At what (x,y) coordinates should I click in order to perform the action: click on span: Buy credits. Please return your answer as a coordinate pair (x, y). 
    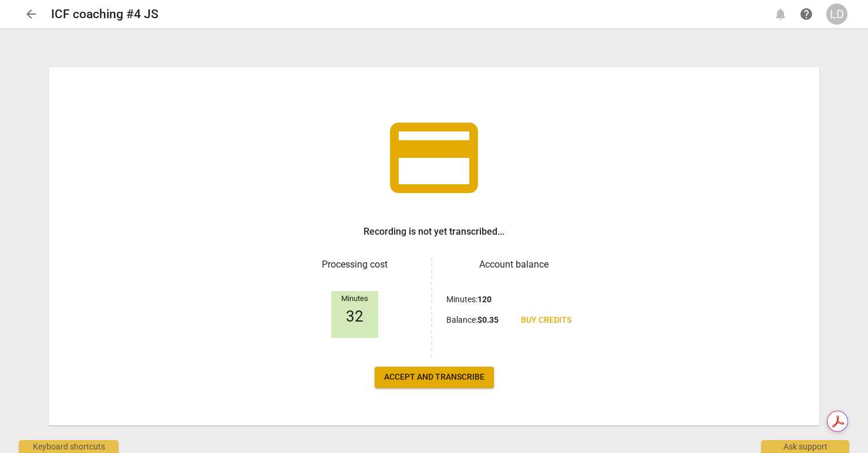
    Looking at the image, I should click on (546, 321).